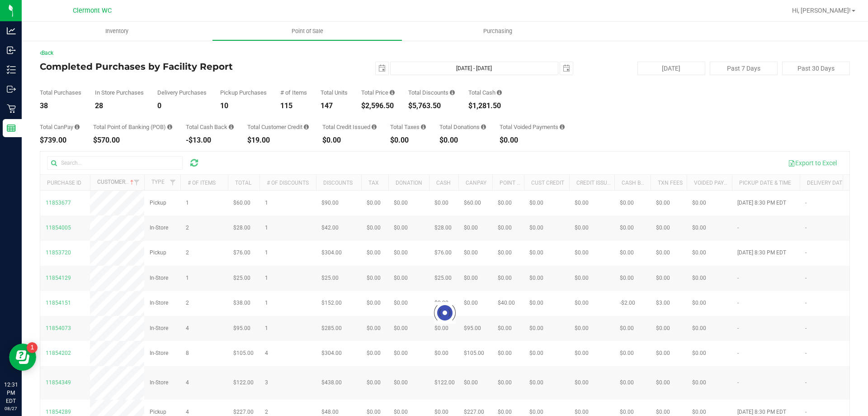 This screenshot has height=416, width=868. Describe the element at coordinates (243, 106) in the screenshot. I see `div: 10` at that location.